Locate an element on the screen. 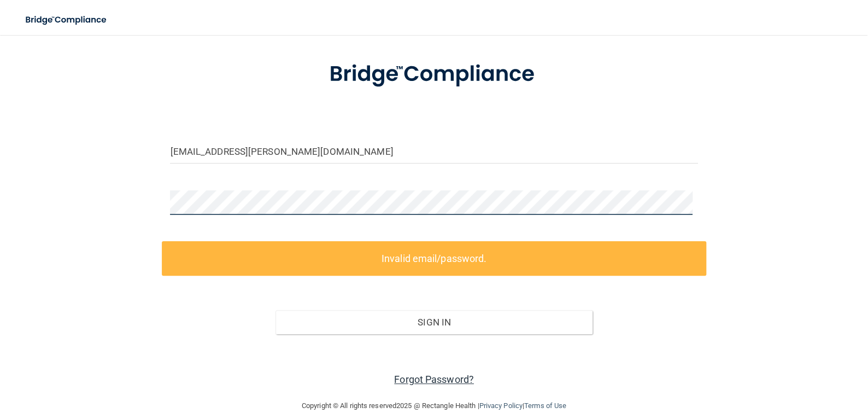 The image size is (868, 419). a: Terms of Use is located at coordinates (545, 405).